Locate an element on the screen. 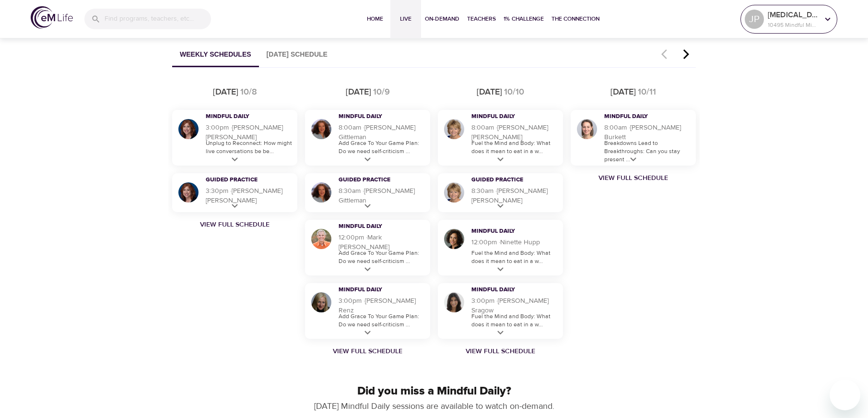 Image resolution: width=868 pixels, height=418 pixels. img: Deanna Burkett is located at coordinates (587, 129).